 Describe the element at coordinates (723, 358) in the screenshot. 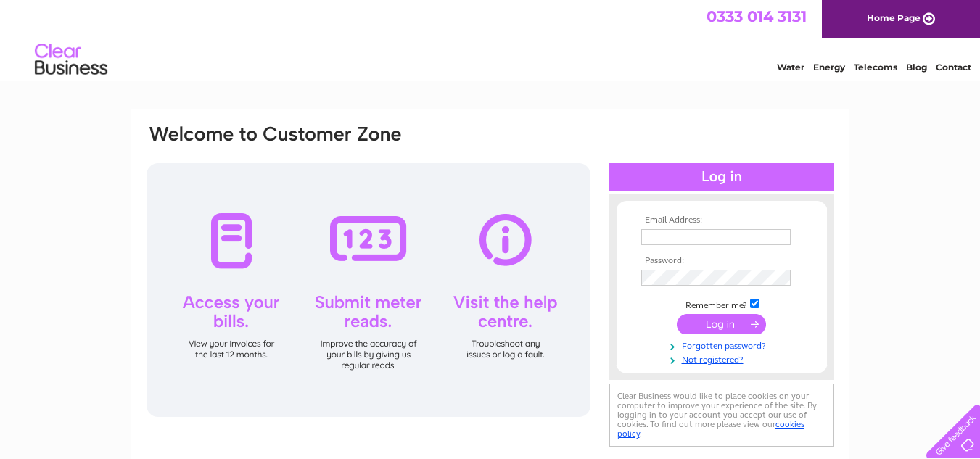

I see `a: Not registered?` at that location.